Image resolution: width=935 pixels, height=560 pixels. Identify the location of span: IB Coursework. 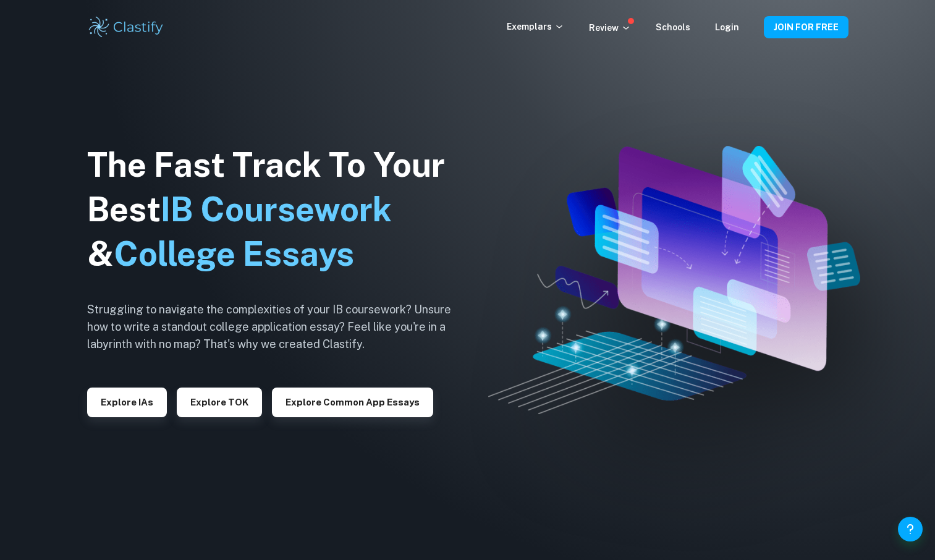
(277, 209).